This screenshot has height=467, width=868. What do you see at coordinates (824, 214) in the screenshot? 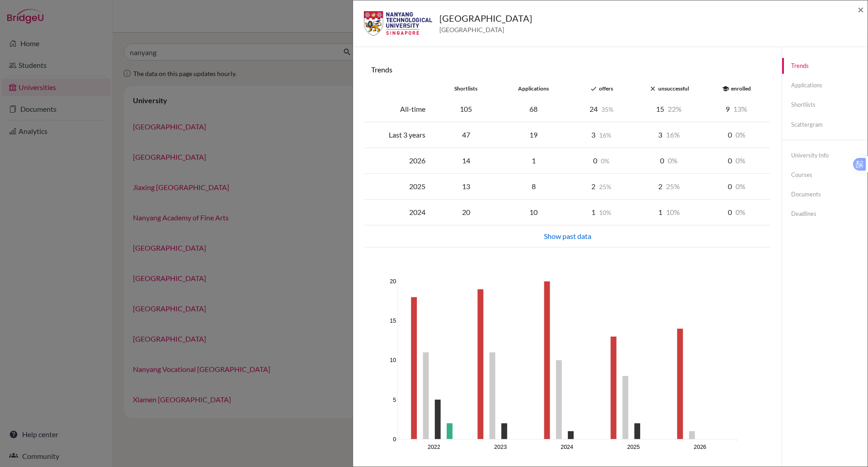
I see `a: Deadlines` at bounding box center [824, 214].